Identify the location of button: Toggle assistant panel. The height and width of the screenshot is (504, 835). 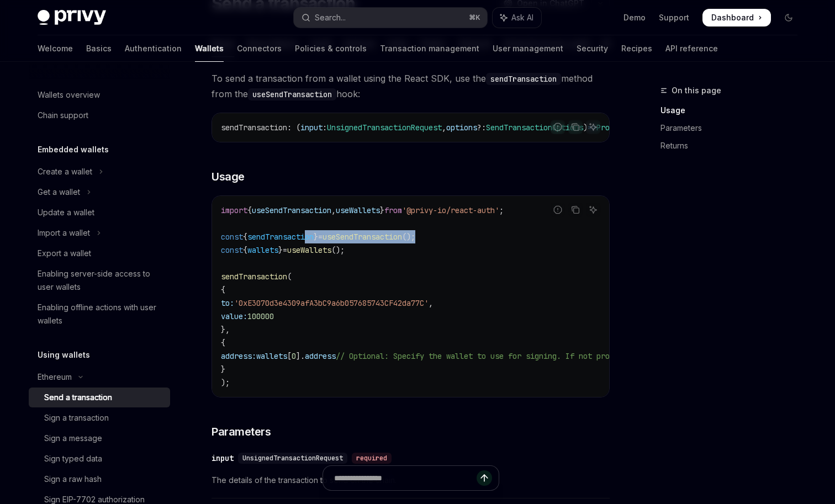
(517, 18).